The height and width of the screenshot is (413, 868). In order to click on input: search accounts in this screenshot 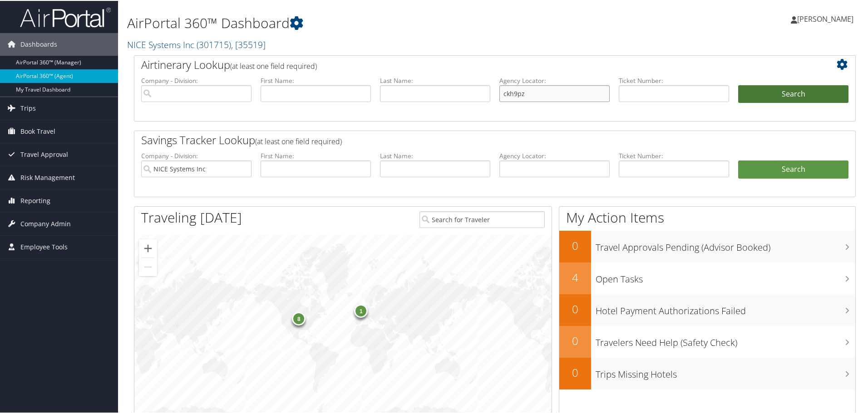, I will do `click(196, 168)`.